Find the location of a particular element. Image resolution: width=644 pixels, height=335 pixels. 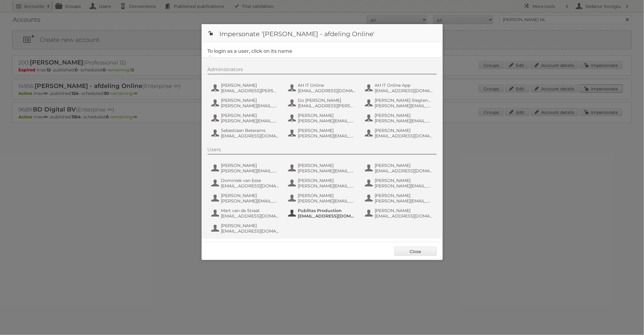

span: Sebastiaan Beterams is located at coordinates (250, 131).